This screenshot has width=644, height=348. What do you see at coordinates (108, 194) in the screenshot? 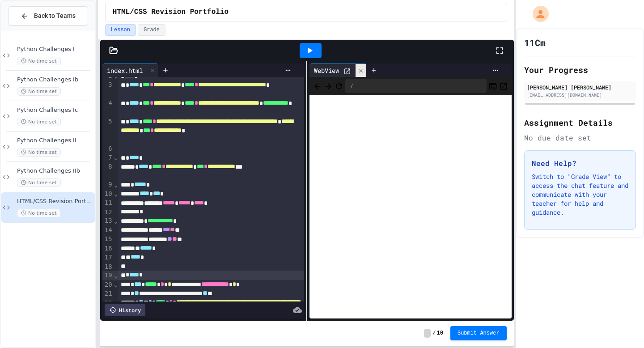
I see `div: 10` at bounding box center [108, 194].